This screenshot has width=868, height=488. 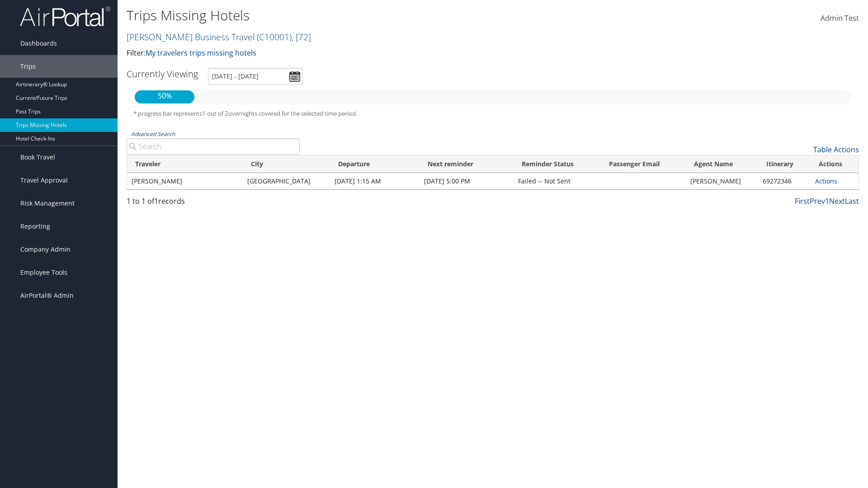 What do you see at coordinates (65, 16) in the screenshot?
I see `img: airportal-logo.png` at bounding box center [65, 16].